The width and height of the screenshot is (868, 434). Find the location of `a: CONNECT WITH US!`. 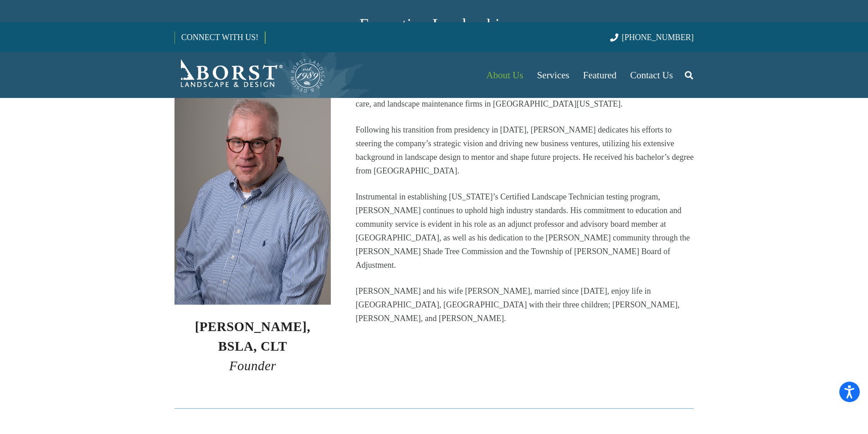

a: CONNECT WITH US! is located at coordinates (220, 37).